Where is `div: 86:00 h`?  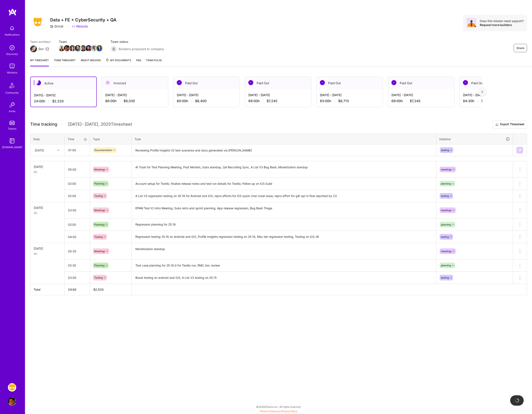 div: 86:00 h is located at coordinates (135, 101).